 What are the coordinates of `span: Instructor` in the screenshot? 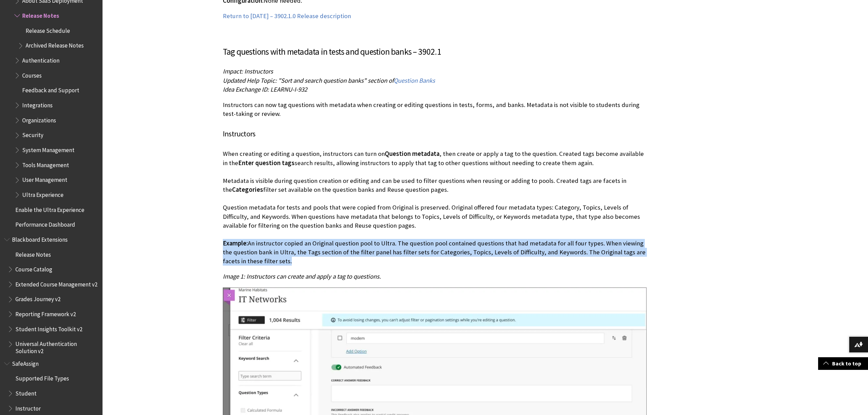 It's located at (28, 407).